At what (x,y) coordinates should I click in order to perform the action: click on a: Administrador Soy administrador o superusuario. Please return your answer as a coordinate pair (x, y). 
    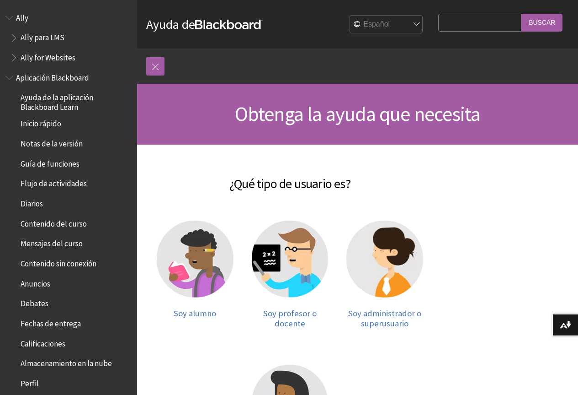
    Looking at the image, I should click on (385, 274).